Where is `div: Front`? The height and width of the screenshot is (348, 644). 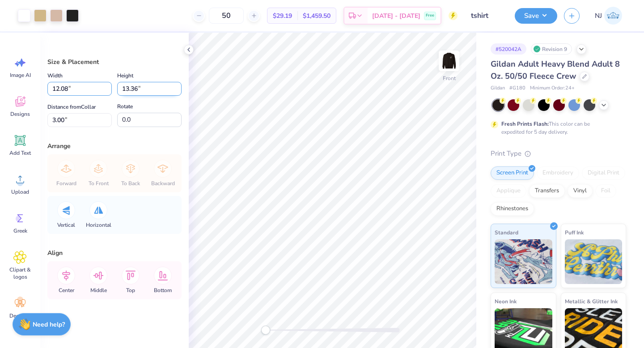
div: Front is located at coordinates (449, 78).